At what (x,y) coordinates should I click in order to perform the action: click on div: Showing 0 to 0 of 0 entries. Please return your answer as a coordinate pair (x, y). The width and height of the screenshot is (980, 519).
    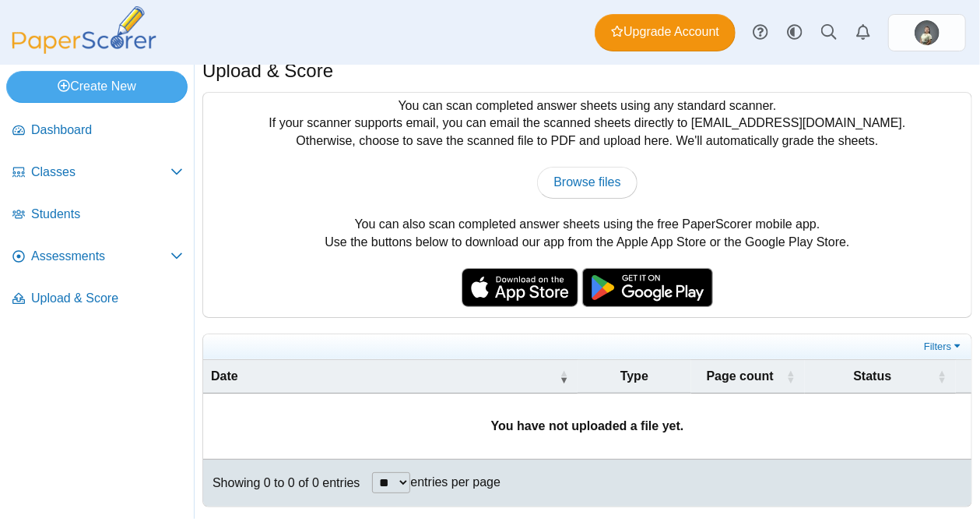
    Looking at the image, I should click on (281, 483).